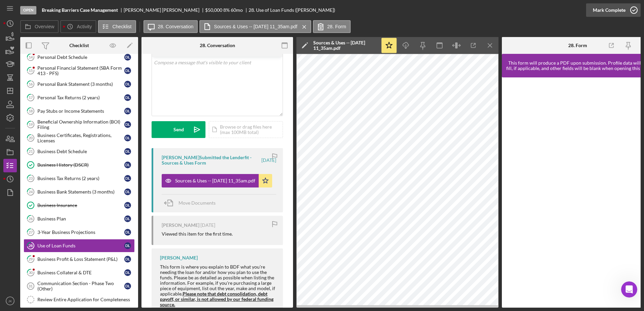 The width and height of the screenshot is (644, 311). I want to click on button: Overview, so click(40, 27).